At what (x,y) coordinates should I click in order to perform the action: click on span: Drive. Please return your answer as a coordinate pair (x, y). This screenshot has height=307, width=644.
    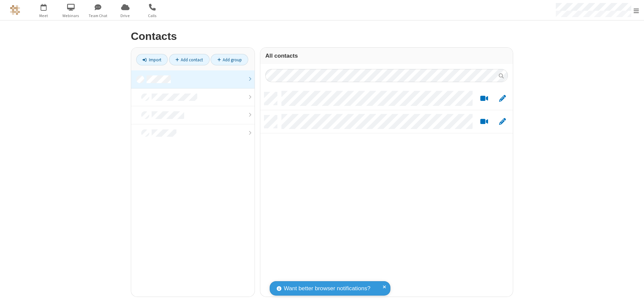
    Looking at the image, I should click on (125, 16).